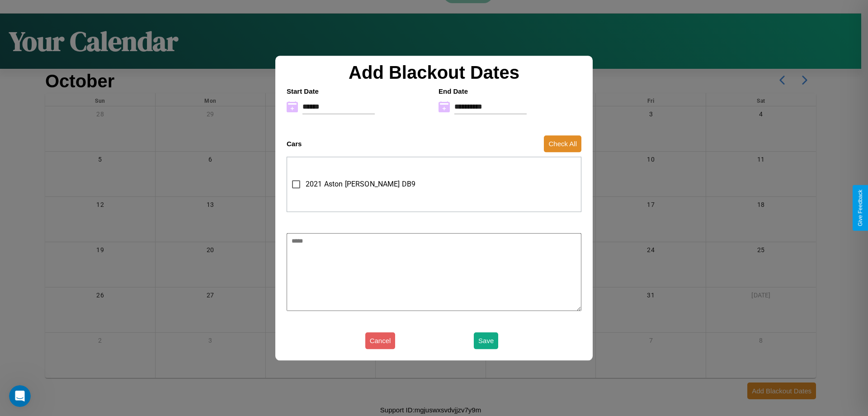  Describe the element at coordinates (562, 143) in the screenshot. I see `button: Check All` at that location.